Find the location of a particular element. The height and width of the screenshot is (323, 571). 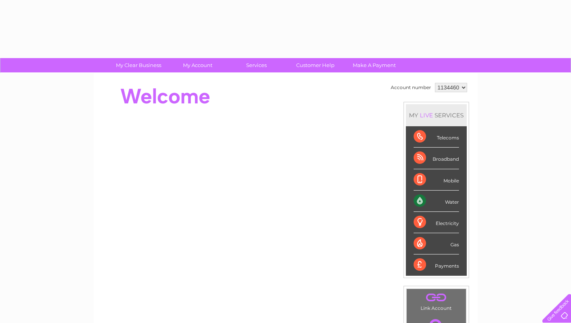

td: Link Account is located at coordinates (436, 301).